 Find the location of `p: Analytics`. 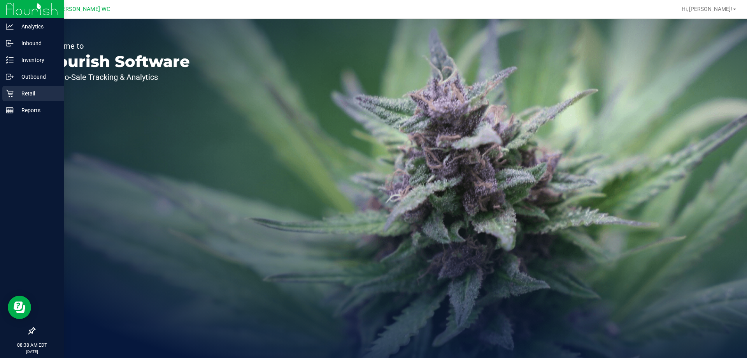

p: Analytics is located at coordinates (37, 26).